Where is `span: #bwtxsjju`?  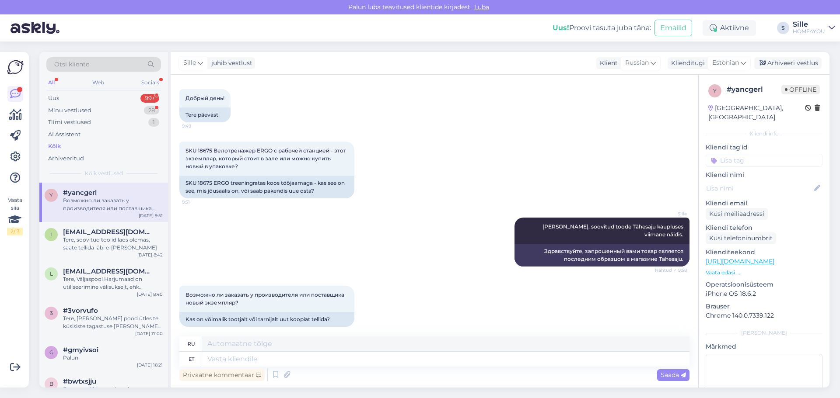 span: #bwtxsjju is located at coordinates (80, 382).